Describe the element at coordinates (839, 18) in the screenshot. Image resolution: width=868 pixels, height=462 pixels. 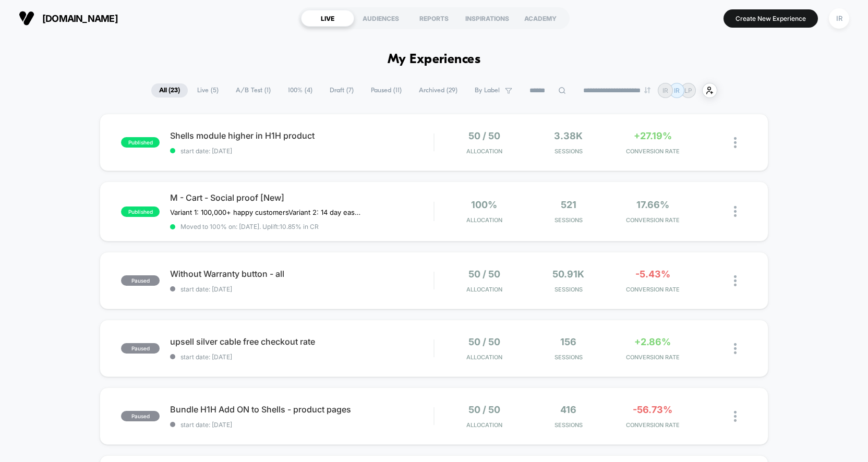
I see `button: IR` at that location.